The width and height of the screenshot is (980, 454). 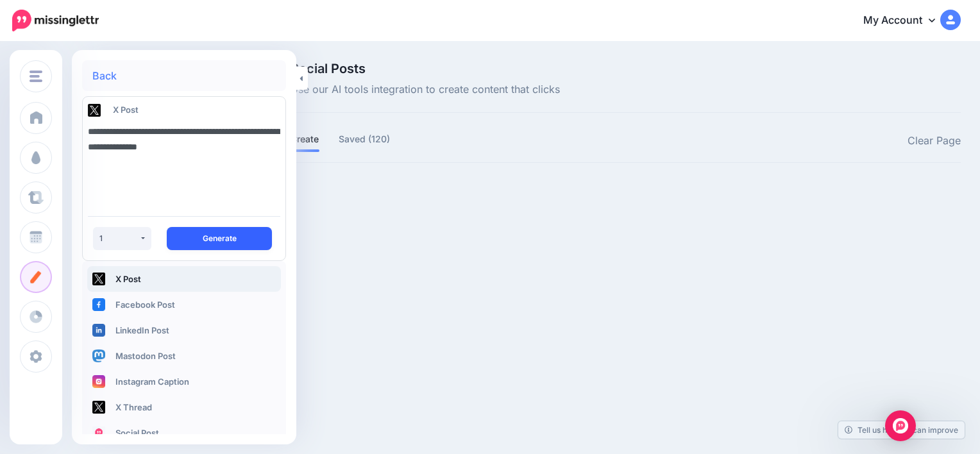 I want to click on button: 1, so click(x=122, y=238).